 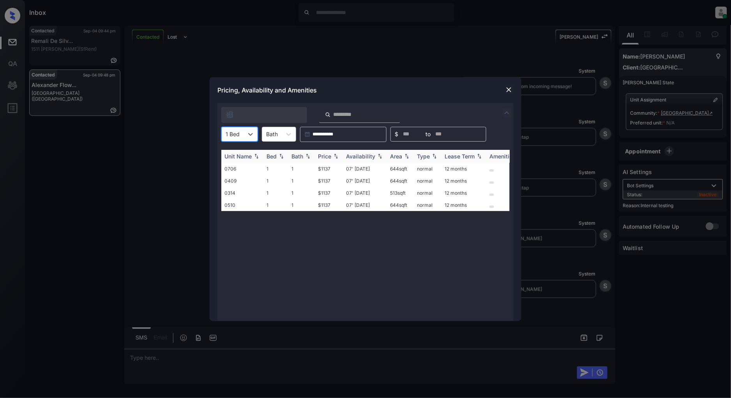 What do you see at coordinates (272, 156) in the screenshot?
I see `div: Bed` at bounding box center [272, 156].